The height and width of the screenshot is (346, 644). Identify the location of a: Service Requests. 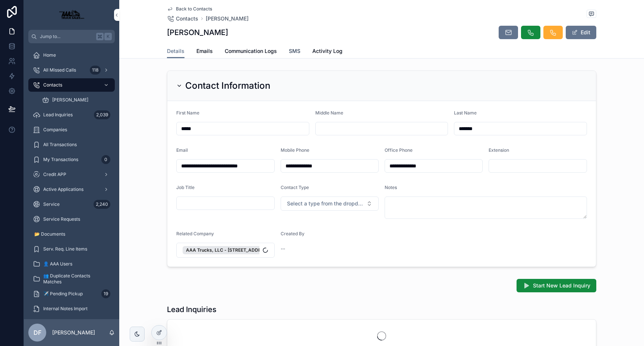
(72, 219).